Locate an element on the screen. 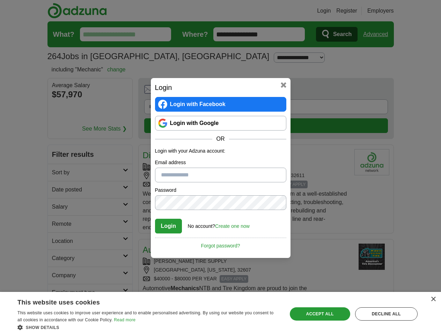 This screenshot has height=336, width=441. h2: Login is located at coordinates (221, 87).